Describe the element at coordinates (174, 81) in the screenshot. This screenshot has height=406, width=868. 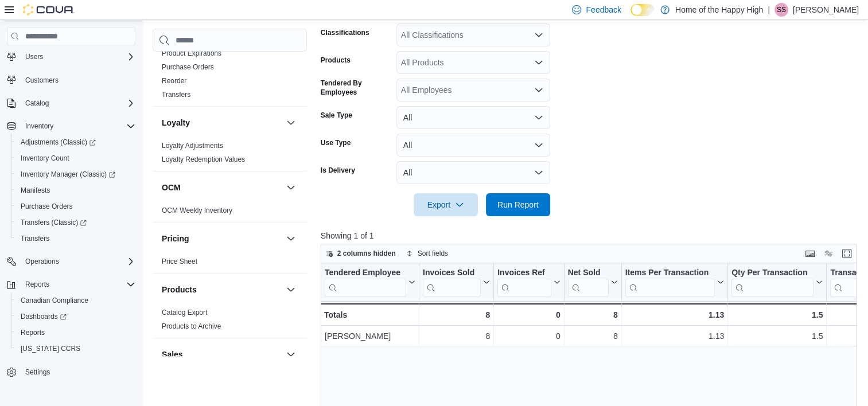
I see `span: Reorder` at that location.